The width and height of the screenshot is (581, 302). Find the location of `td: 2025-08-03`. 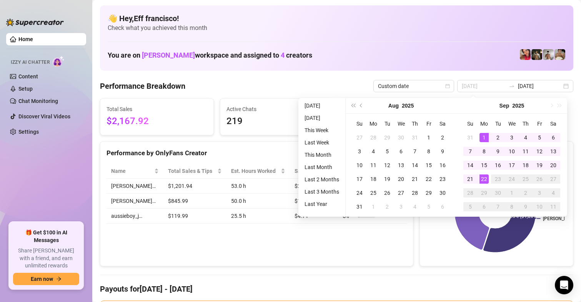

td: 2025-08-03 is located at coordinates (360, 152).